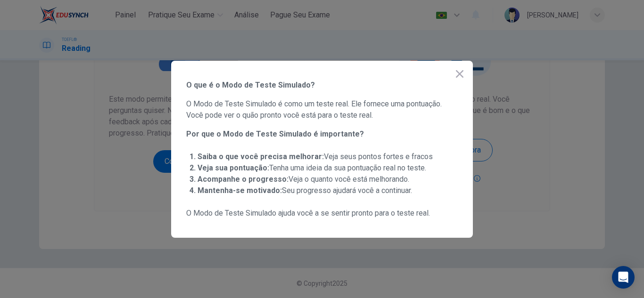  I want to click on span: Veja o quanto você está melhorando., so click(303, 179).